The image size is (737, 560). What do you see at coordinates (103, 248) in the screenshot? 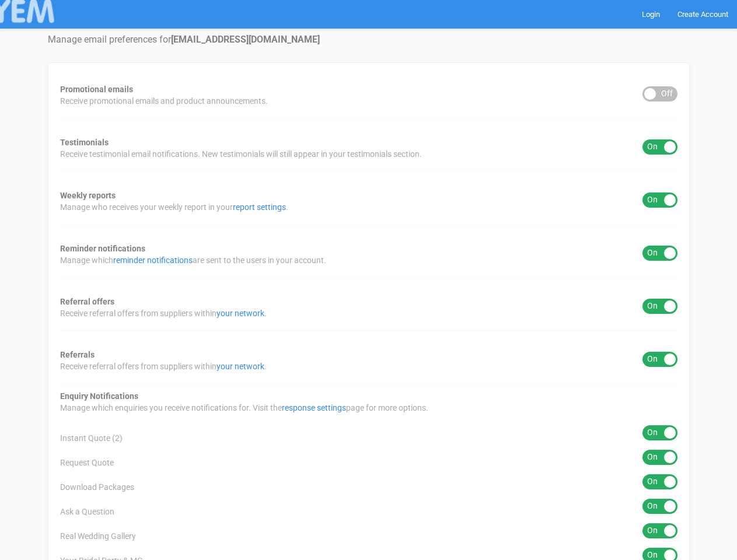
I see `strong: Reminder notifications` at bounding box center [103, 248].